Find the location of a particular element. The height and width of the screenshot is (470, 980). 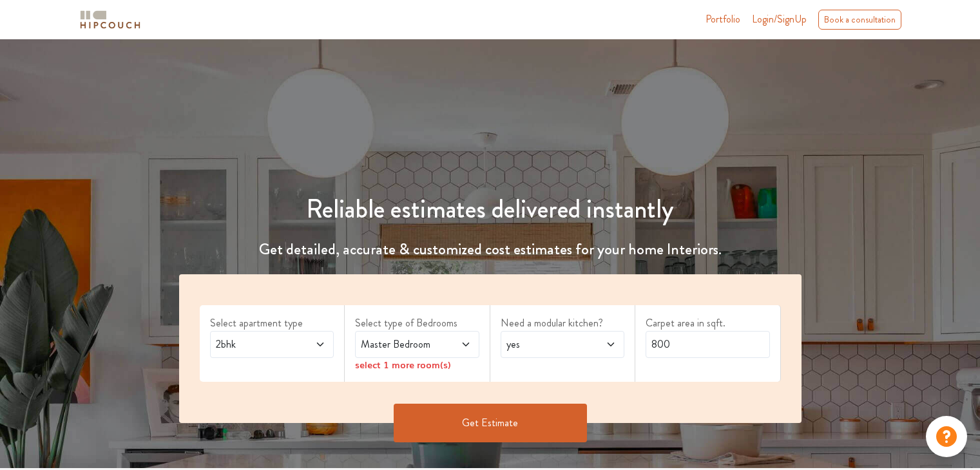

div: Book a consultation is located at coordinates (859, 19).